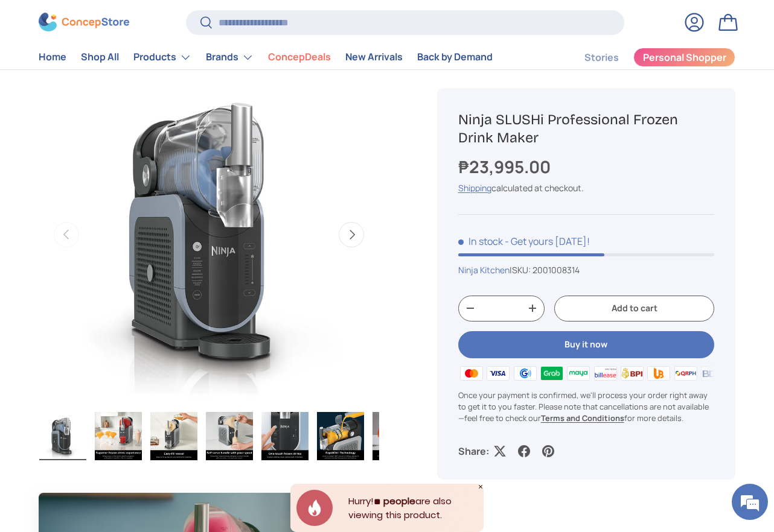  What do you see at coordinates (587, 188) in the screenshot?
I see `div: calculated at checkout.` at bounding box center [587, 188].